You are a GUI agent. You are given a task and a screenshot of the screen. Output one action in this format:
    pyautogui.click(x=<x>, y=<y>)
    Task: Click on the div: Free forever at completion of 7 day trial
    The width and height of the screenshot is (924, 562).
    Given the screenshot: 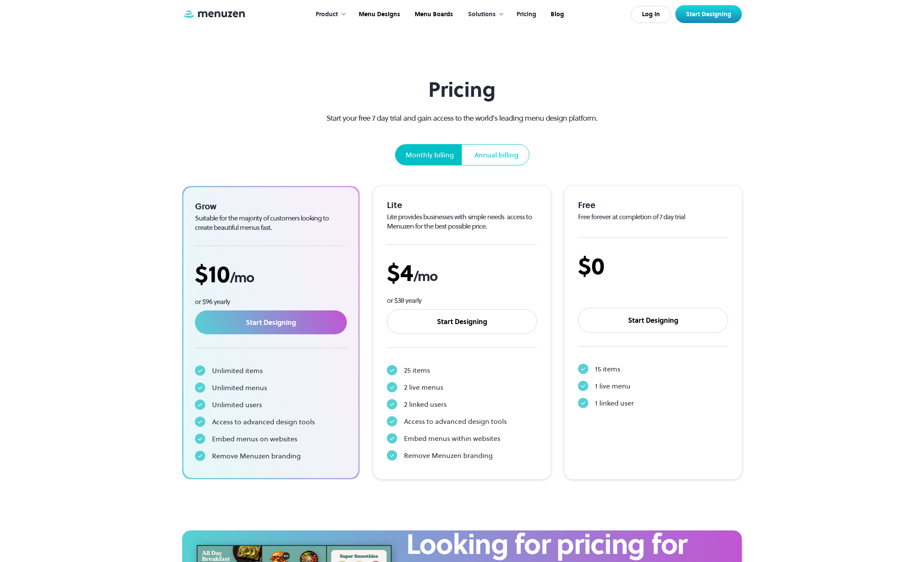 What is the action you would take?
    pyautogui.click(x=653, y=217)
    